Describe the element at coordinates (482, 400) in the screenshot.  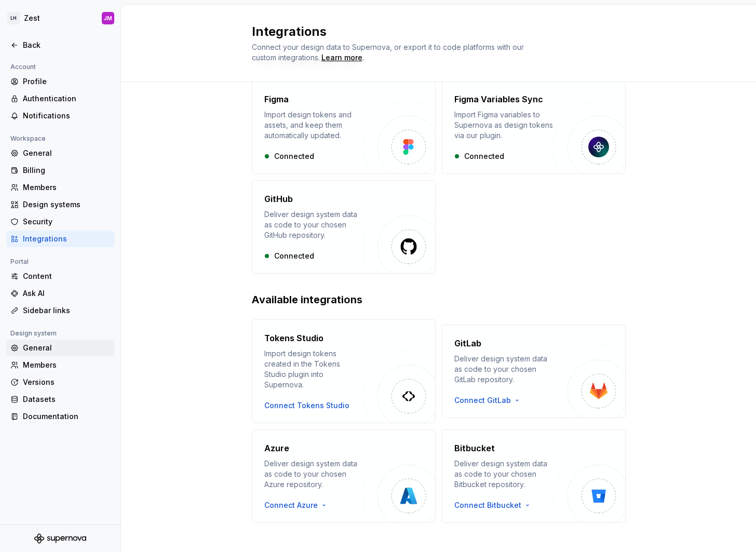
I see `span: Connect GitLab` at that location.